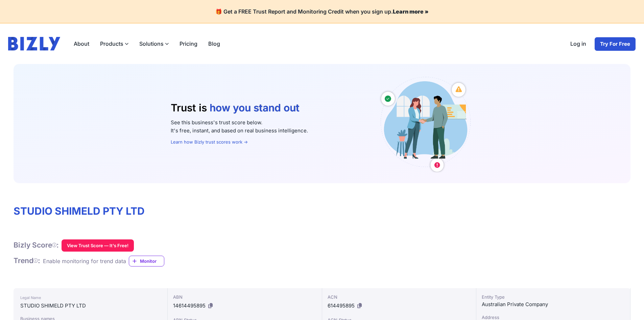 Image resolution: width=644 pixels, height=320 pixels. What do you see at coordinates (244, 297) in the screenshot?
I see `div: ABN` at bounding box center [244, 297].